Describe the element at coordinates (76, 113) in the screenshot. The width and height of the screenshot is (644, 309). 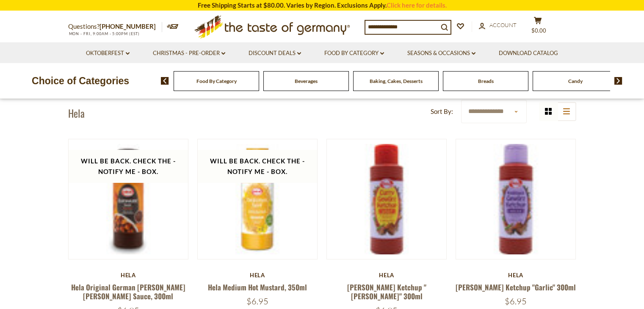
I see `h1: Hela` at that location.